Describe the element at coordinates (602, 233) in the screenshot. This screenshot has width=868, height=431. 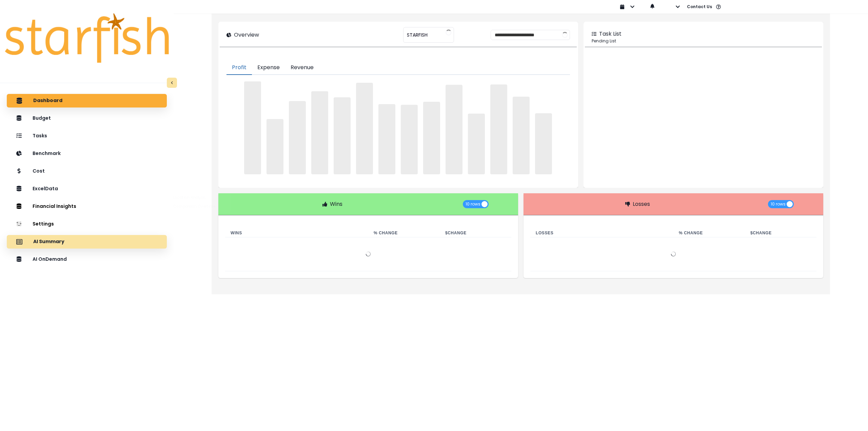
I see `th: Losses` at that location.